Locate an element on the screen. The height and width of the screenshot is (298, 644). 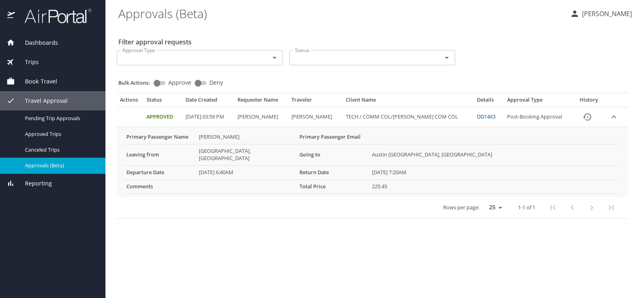
button: expand row is located at coordinates (614, 117).